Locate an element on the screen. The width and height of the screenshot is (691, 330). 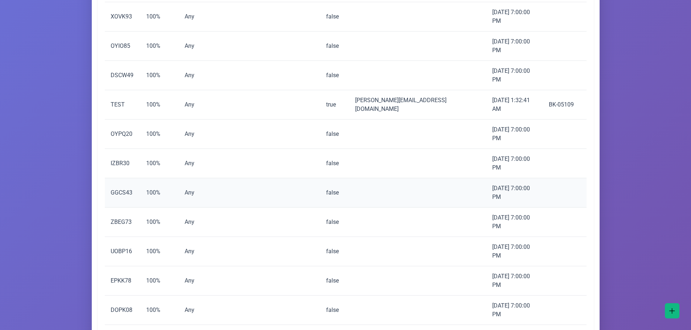
td: XOVK93 is located at coordinates (123, 17).